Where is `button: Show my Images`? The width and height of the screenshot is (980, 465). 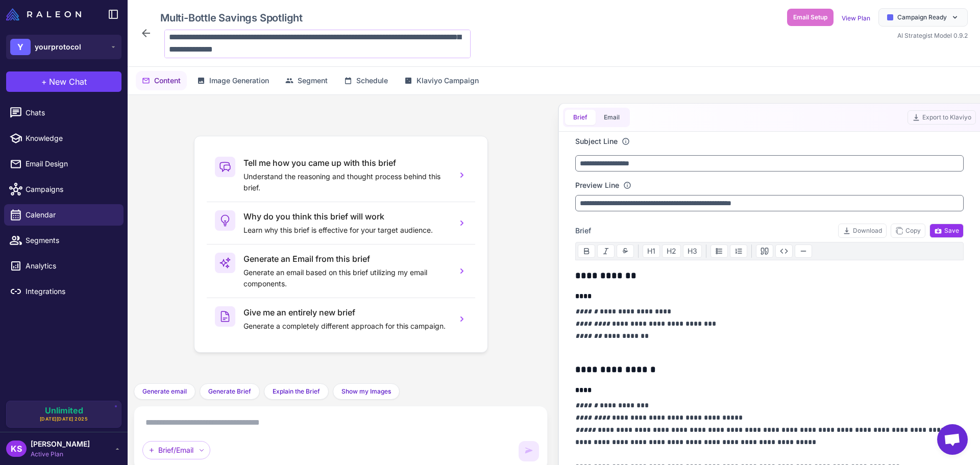
button: Show my Images is located at coordinates (366, 392).